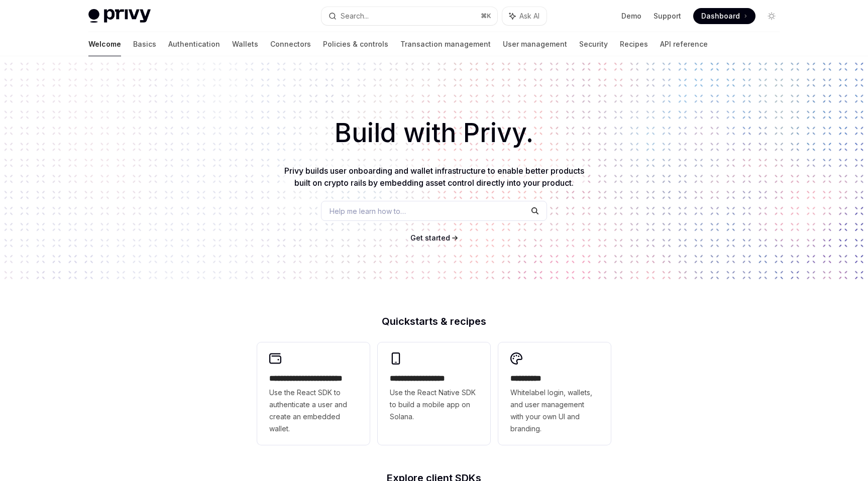 This screenshot has height=481, width=868. I want to click on a: Authentication, so click(194, 44).